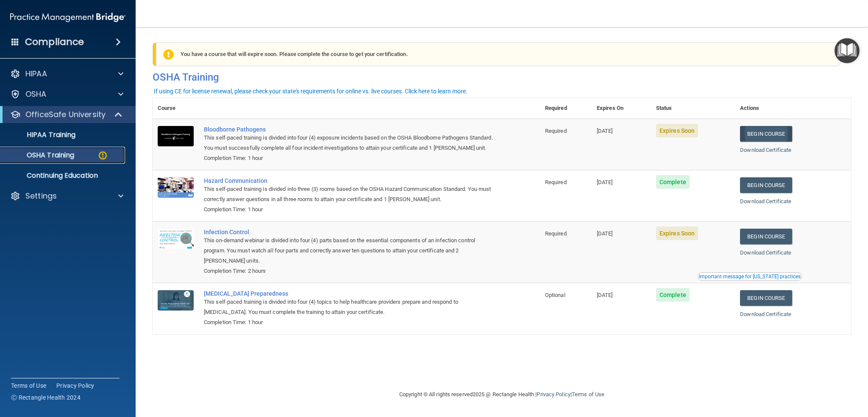 The image size is (868, 417). Describe the element at coordinates (103, 155) in the screenshot. I see `img: warning-circle.0cc9ac19.png` at that location.